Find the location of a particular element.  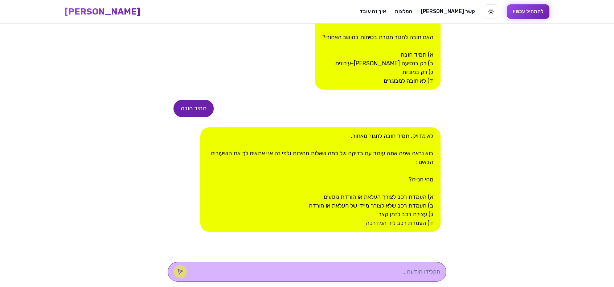

a: איך זה עובד is located at coordinates (373, 12).